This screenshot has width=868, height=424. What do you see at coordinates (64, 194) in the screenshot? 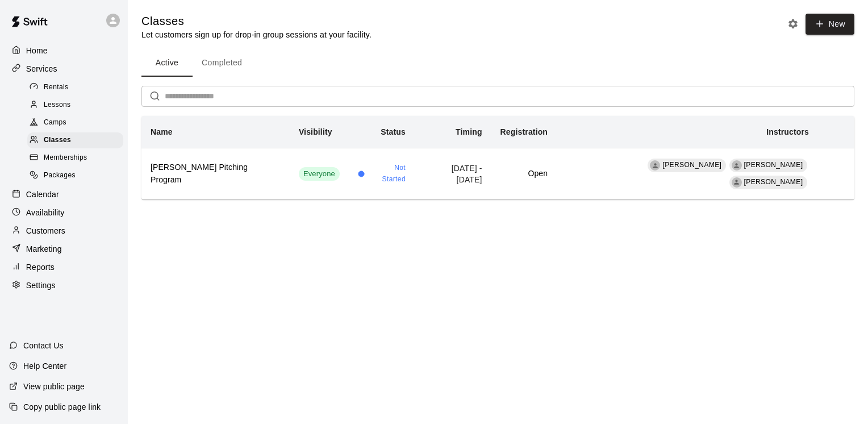
I see `div: Calendar` at bounding box center [64, 194].